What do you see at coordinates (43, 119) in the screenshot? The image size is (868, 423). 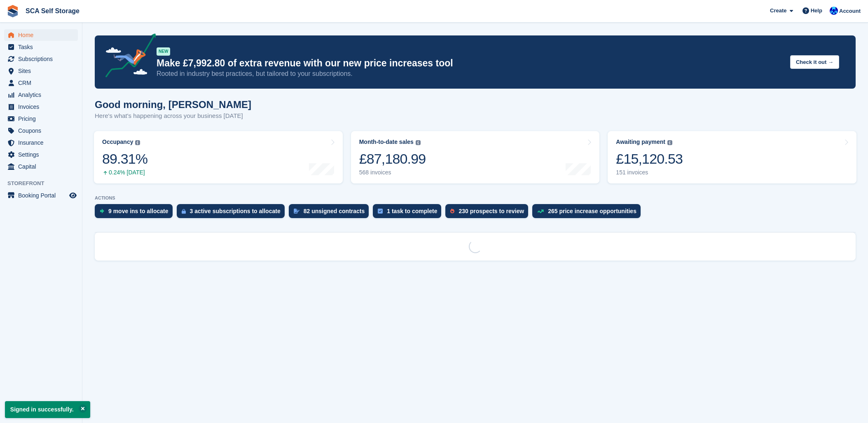 I see `span: Pricing` at bounding box center [43, 119].